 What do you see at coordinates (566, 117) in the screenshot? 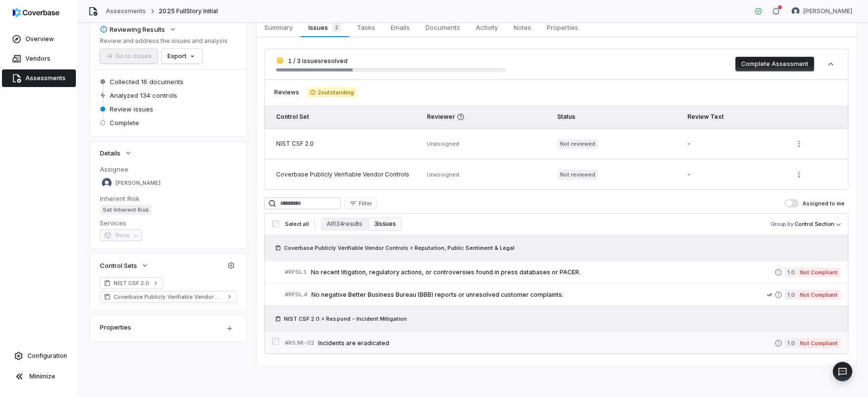
I see `span: Status` at bounding box center [566, 117].